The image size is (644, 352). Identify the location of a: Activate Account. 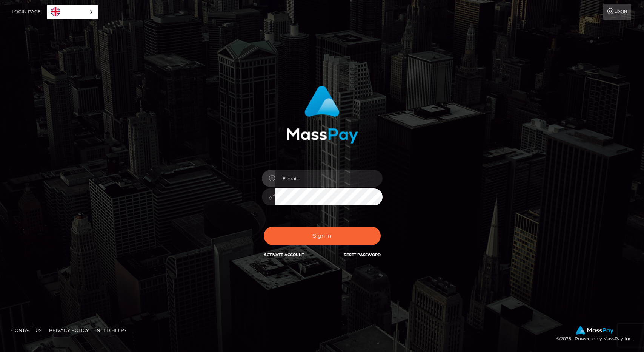
(284, 254).